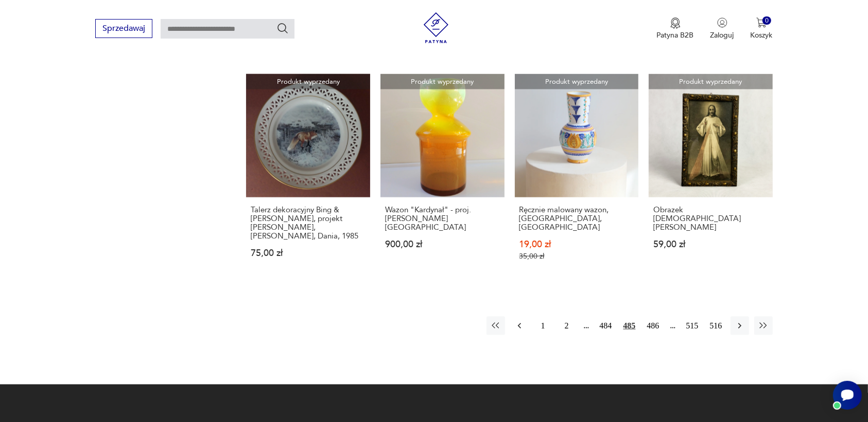 The width and height of the screenshot is (868, 422). Describe the element at coordinates (629, 326) in the screenshot. I see `button: 485` at that location.